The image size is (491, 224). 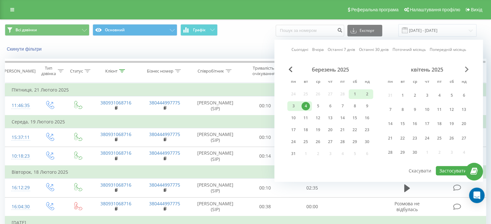 I want to click on div: 16, so click(x=415, y=124).